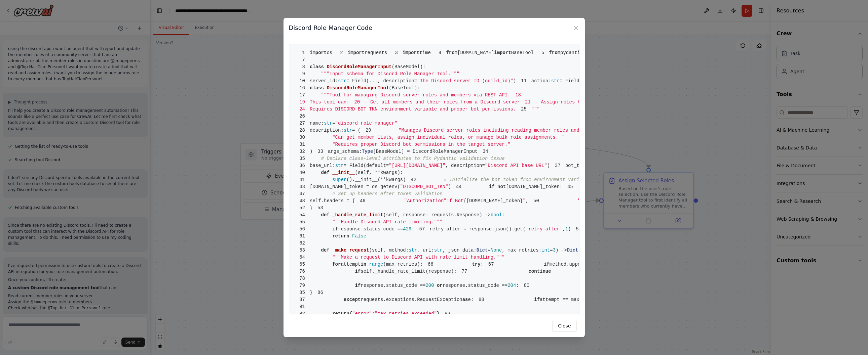  Describe the element at coordinates (387, 194) in the screenshot. I see `span: # Set up headers after token validation` at that location.